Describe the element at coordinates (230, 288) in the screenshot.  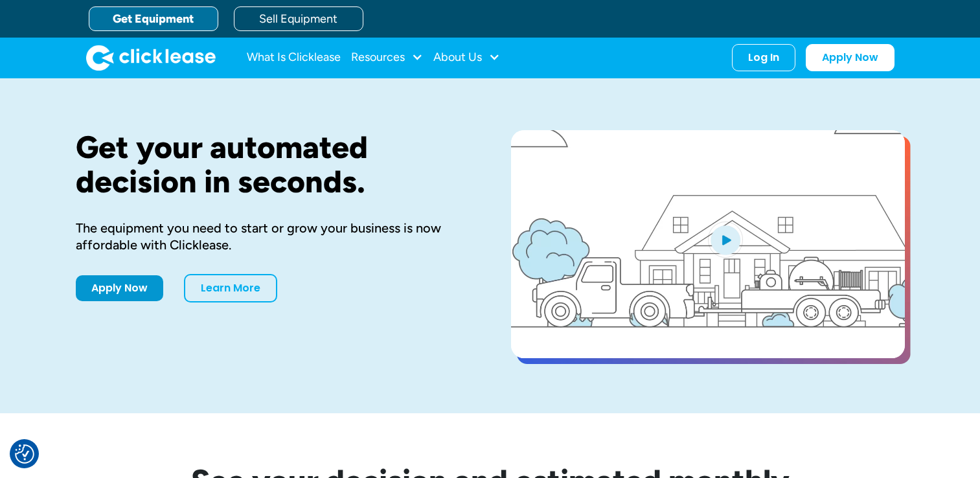
I see `a: Learn More` at that location.